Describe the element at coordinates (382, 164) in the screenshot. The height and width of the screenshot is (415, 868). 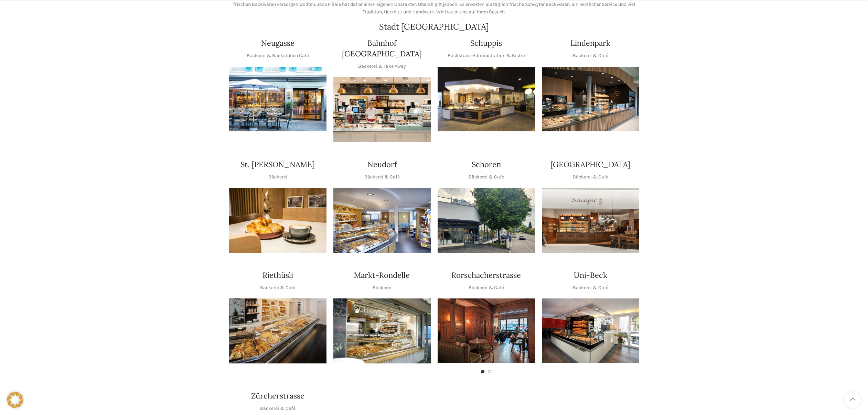
I see `h4: Neudorf` at that location.